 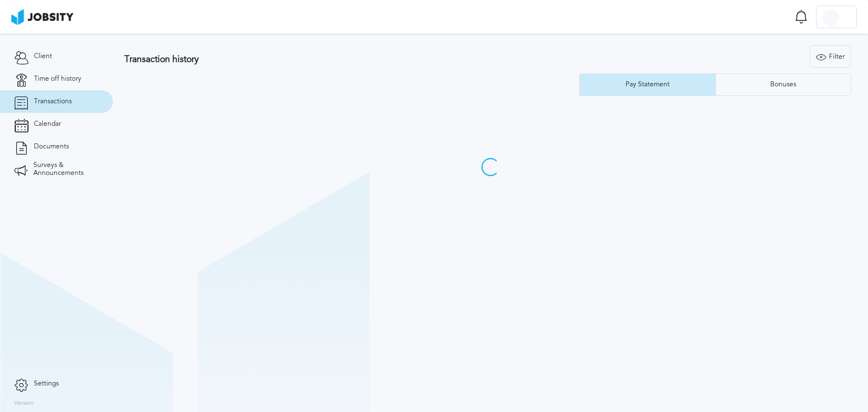 I want to click on img: ab4bad089aa723f57921c736e9817d99.png, so click(x=42, y=17).